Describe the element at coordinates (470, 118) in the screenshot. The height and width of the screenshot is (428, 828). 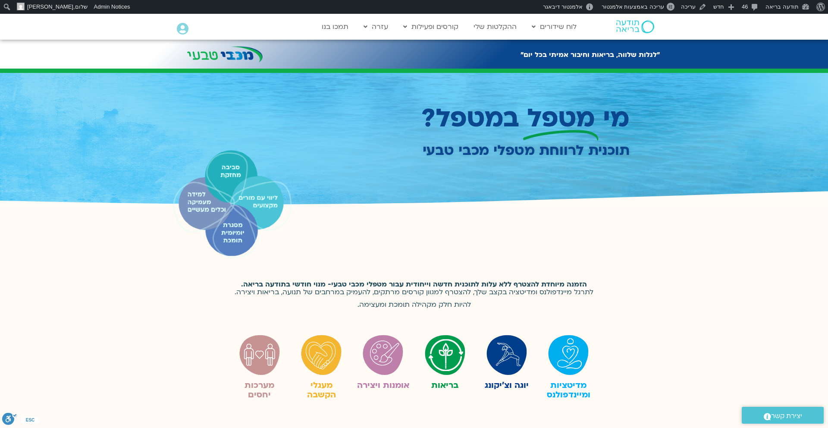
I see `span: במטפל?` at that location.